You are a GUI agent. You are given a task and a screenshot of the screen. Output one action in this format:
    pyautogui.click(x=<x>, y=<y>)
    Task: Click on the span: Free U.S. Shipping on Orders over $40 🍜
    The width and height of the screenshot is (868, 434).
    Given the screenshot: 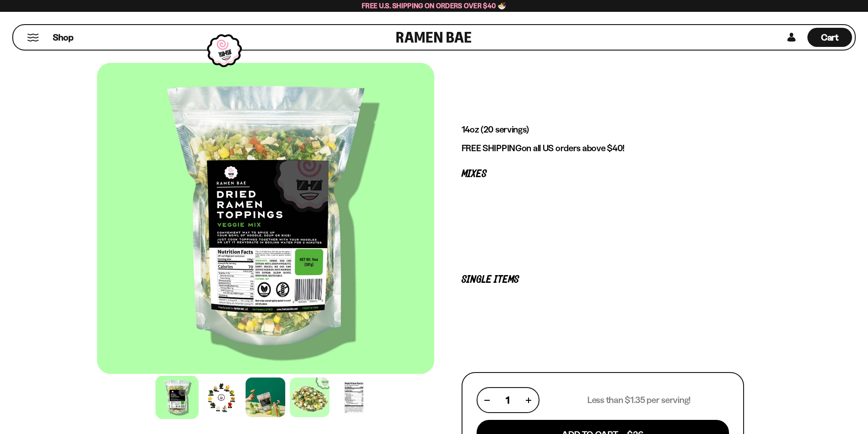 What is the action you would take?
    pyautogui.click(x=434, y=5)
    